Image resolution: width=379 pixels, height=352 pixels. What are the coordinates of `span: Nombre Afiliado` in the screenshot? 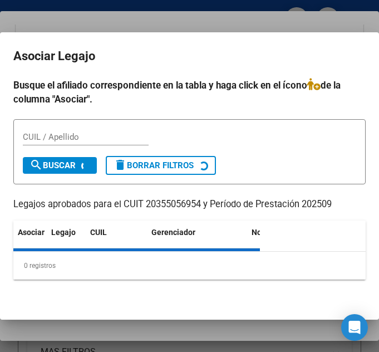 It's located at (281, 232).